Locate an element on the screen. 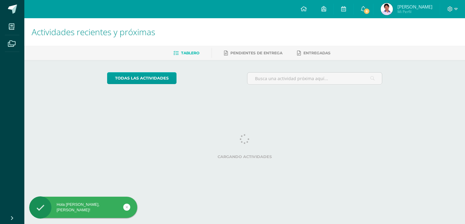  span: Mi Perfil is located at coordinates (414, 12).